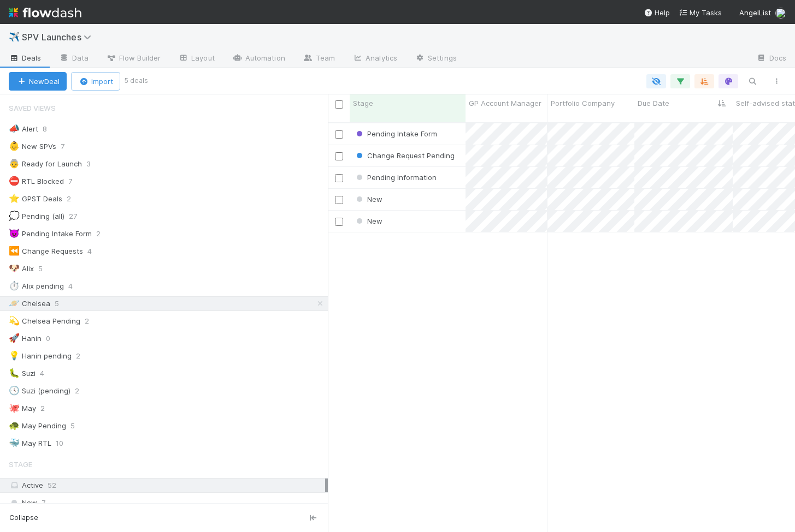  I want to click on input: Toggle All Rows Selected, so click(339, 105).